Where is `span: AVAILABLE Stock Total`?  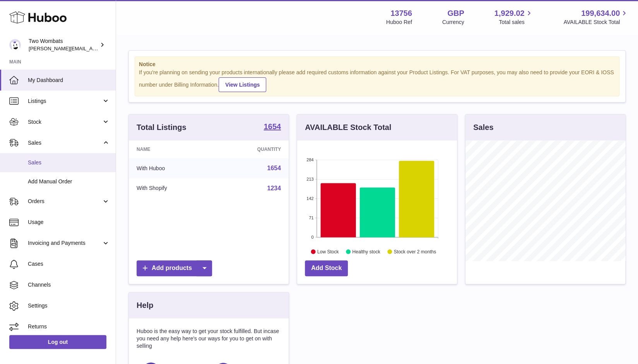 span: AVAILABLE Stock Total is located at coordinates (596, 22).